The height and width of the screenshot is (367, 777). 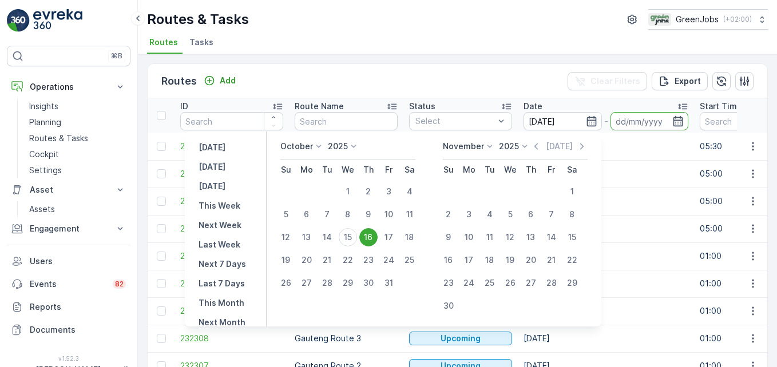 What do you see at coordinates (212, 187) in the screenshot?
I see `button: Tomorrow` at bounding box center [212, 187].